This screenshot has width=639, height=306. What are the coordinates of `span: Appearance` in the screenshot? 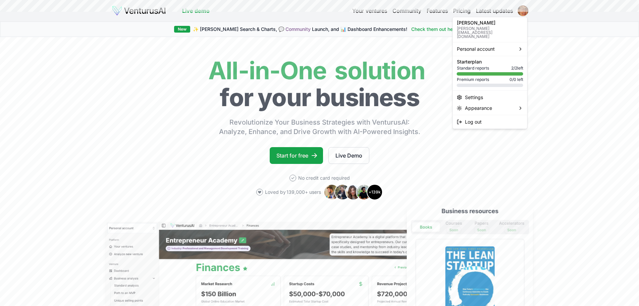 It's located at (479, 108).